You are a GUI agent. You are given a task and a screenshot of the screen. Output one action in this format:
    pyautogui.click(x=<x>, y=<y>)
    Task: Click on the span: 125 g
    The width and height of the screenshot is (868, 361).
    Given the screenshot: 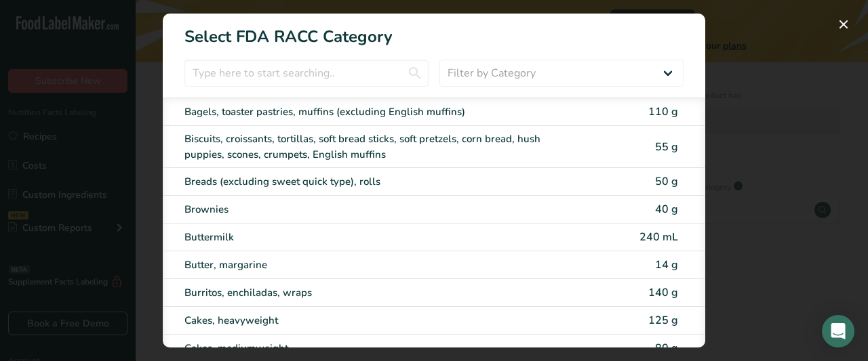 What is the action you would take?
    pyautogui.click(x=664, y=321)
    